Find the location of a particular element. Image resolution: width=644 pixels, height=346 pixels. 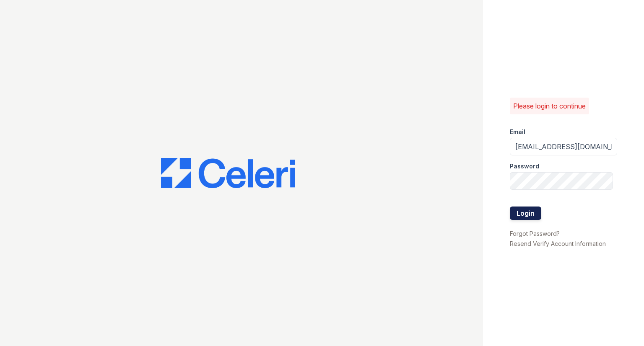

p: Please login to continue is located at coordinates (549, 106).